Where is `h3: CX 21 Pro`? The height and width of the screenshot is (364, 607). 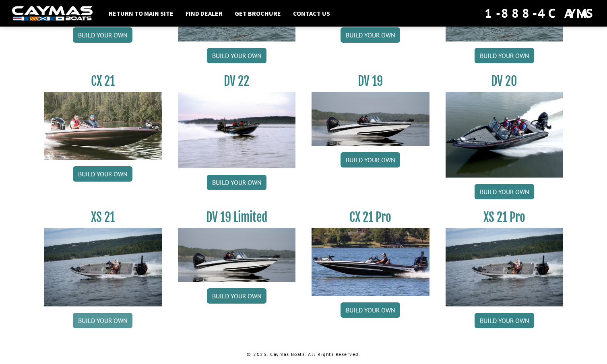
h3: CX 21 Pro is located at coordinates (371, 217).